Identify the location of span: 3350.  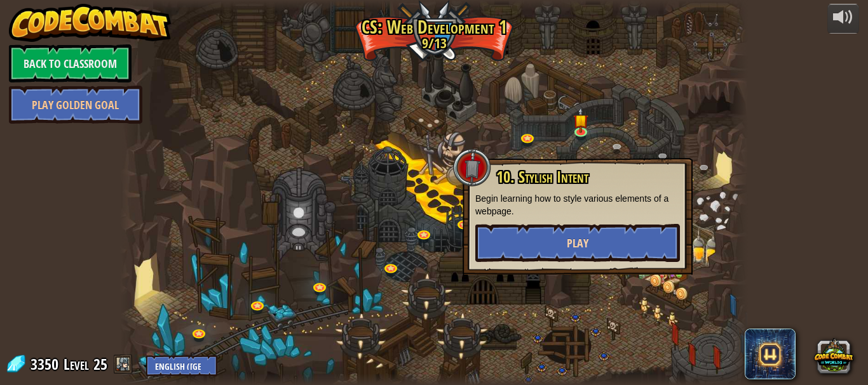
(47, 364).